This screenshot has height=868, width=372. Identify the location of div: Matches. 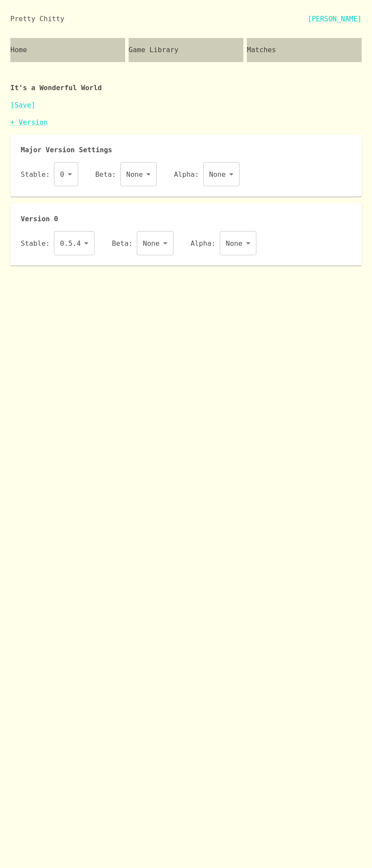
(304, 50).